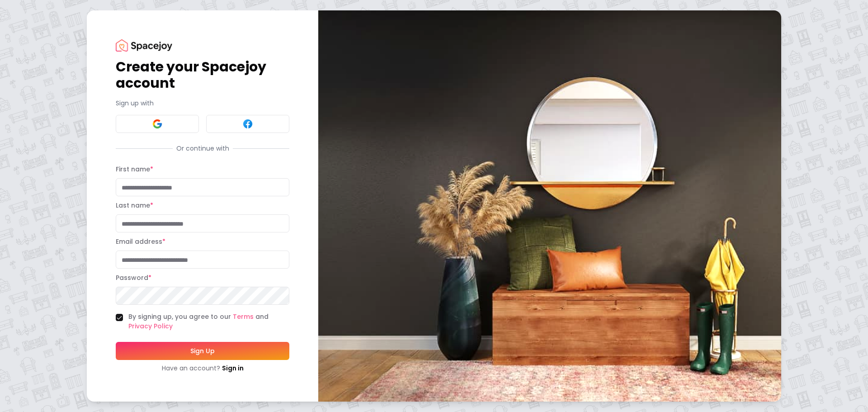  I want to click on label: First name, so click(134, 169).